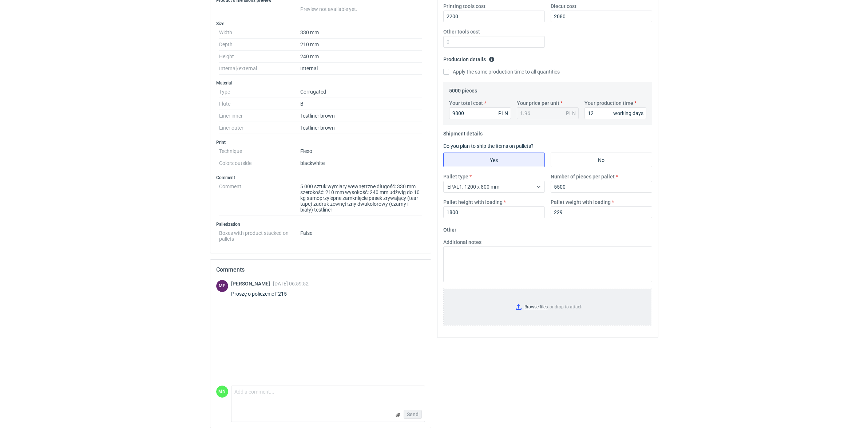 The width and height of the screenshot is (868, 434). Describe the element at coordinates (583, 177) in the screenshot. I see `label: Number of pieces per pallet` at that location.